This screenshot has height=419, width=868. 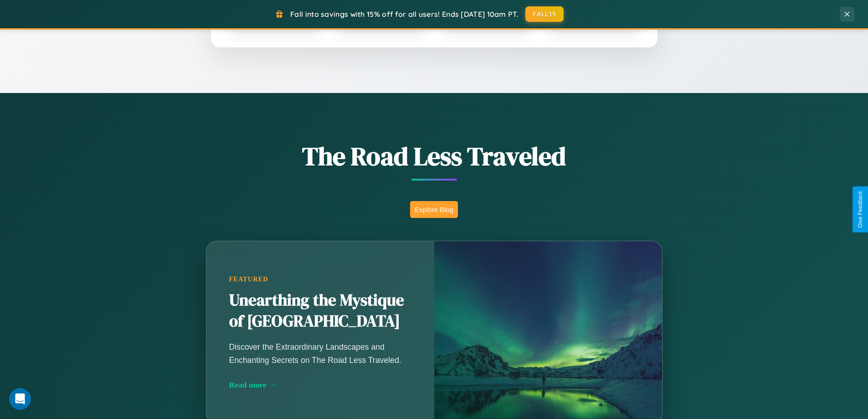 I want to click on button: Explore Blog, so click(x=434, y=209).